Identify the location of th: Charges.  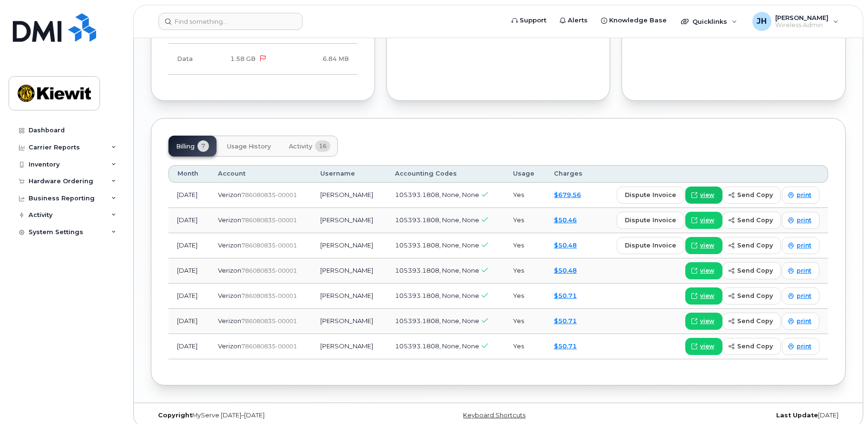
(569, 174).